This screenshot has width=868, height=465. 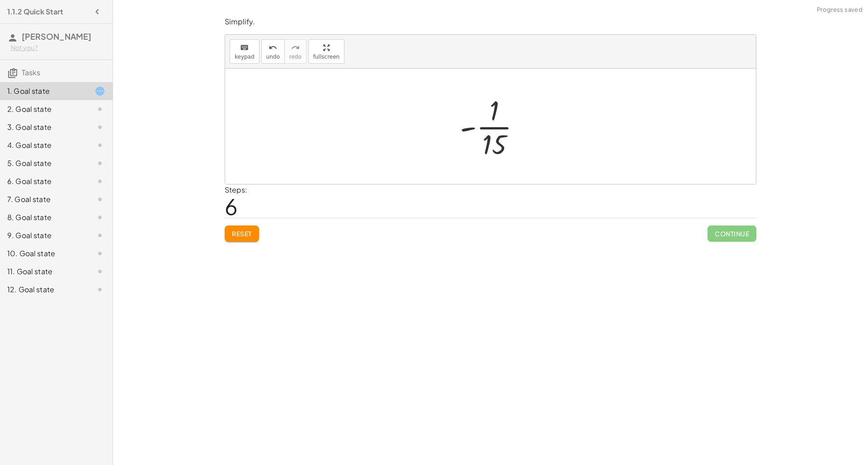 What do you see at coordinates (58, 47) in the screenshot?
I see `div: Not you?` at bounding box center [58, 47].